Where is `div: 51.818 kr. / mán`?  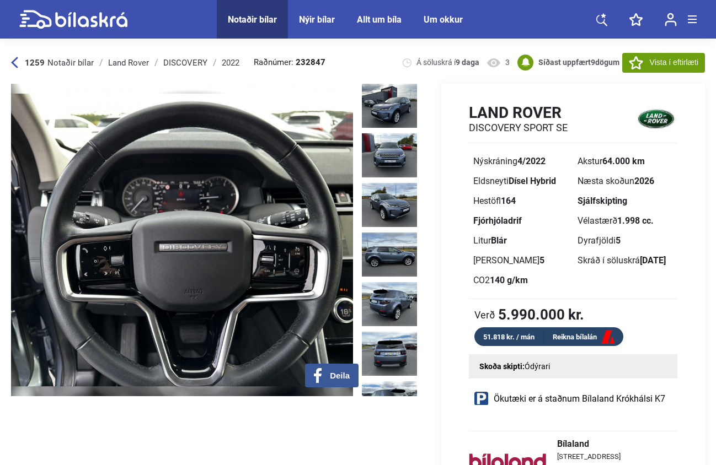 div: 51.818 kr. / mán is located at coordinates (509, 337).